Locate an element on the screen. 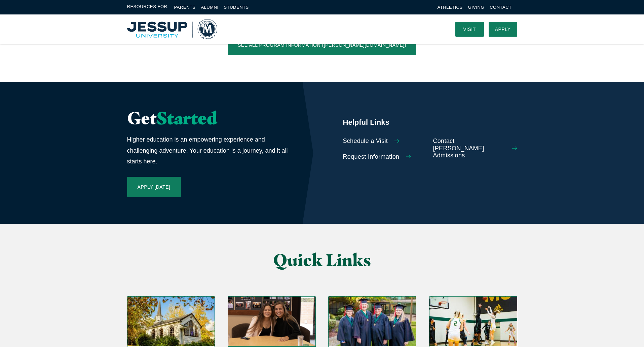  span: Started is located at coordinates (187, 118).